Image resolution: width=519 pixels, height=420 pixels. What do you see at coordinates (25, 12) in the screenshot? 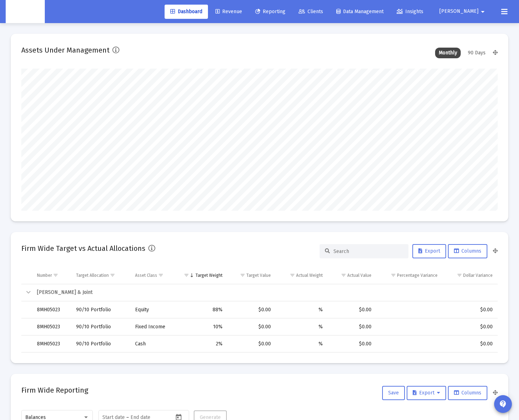
I see `img: Dashboard` at bounding box center [25, 12].